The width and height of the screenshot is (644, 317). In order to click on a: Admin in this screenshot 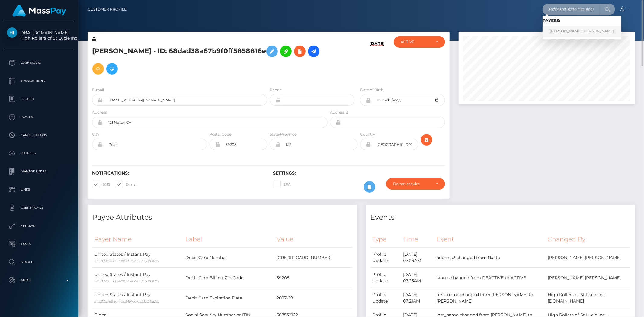, I will do `click(39, 281)`.